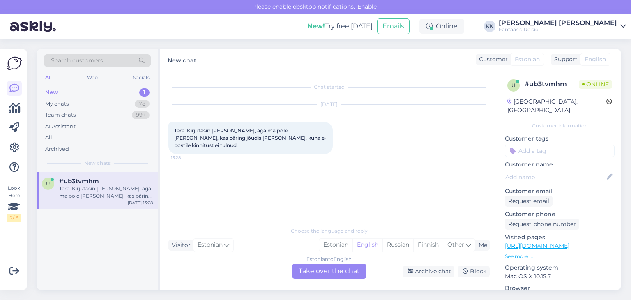 The width and height of the screenshot is (631, 300). Describe the element at coordinates (398, 245) in the screenshot. I see `div: Russian` at that location.